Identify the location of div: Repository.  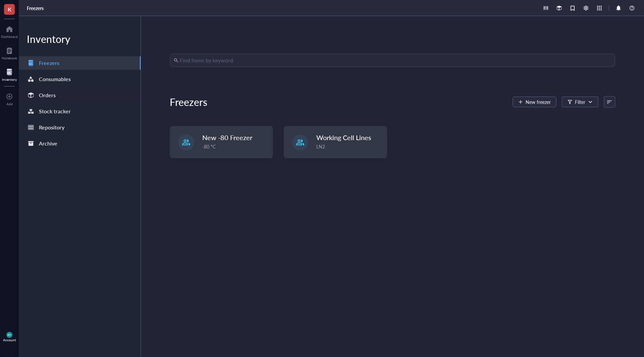
(52, 127).